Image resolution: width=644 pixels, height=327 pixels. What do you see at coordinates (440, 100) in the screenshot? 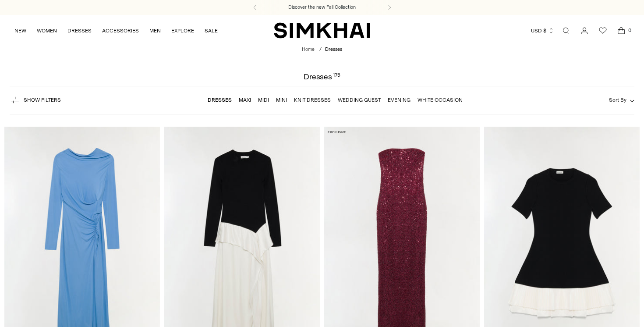
I see `a: White Occasion` at bounding box center [440, 100].